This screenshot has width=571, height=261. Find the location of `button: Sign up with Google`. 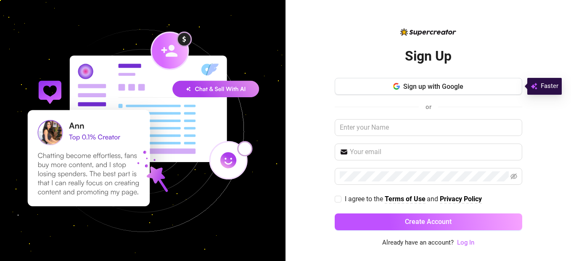

button: Sign up with Google is located at coordinates (428, 86).